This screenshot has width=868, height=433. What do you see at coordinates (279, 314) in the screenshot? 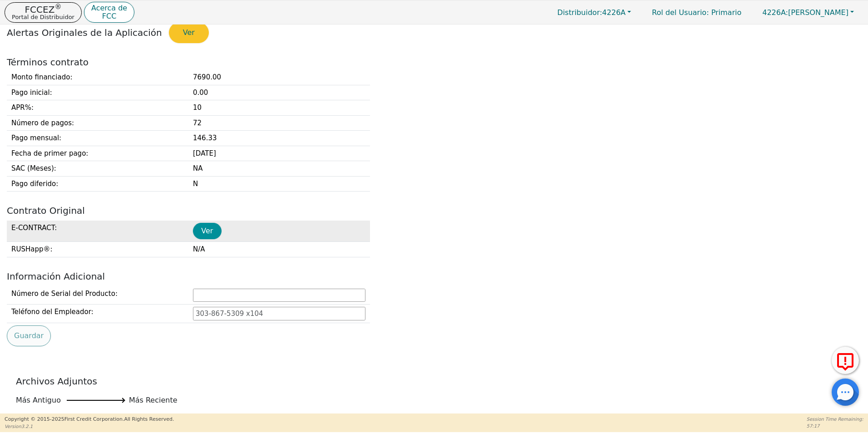
I see `input: 303-867-5309 x104` at bounding box center [279, 314].